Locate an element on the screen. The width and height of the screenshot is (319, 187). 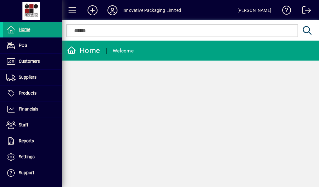
button: Profile is located at coordinates (113, 10).